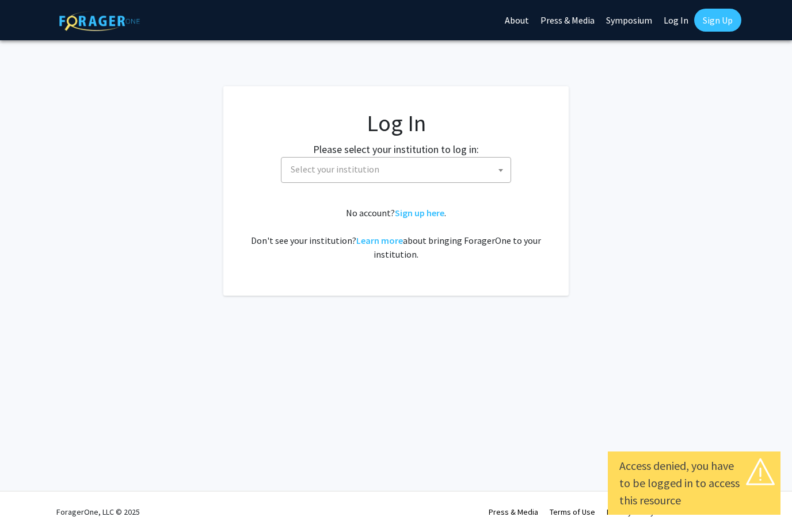 This screenshot has width=792, height=532. What do you see at coordinates (572, 512) in the screenshot?
I see `a: Terms of Use` at bounding box center [572, 512].